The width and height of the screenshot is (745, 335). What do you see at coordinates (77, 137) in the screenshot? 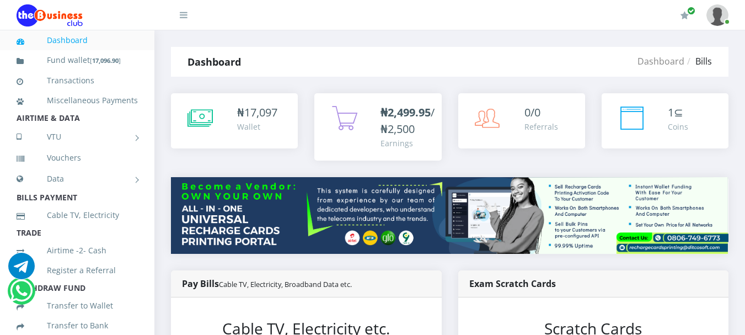
I see `a: VTU` at bounding box center [77, 137].